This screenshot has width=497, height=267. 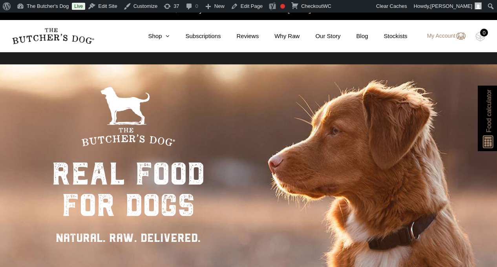 I want to click on a: My Account, so click(x=442, y=36).